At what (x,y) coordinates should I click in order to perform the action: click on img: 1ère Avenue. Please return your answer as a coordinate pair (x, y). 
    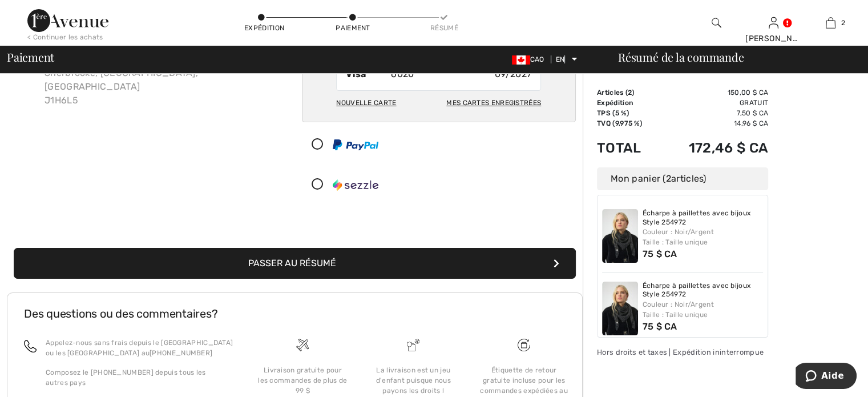
    Looking at the image, I should click on (68, 20).